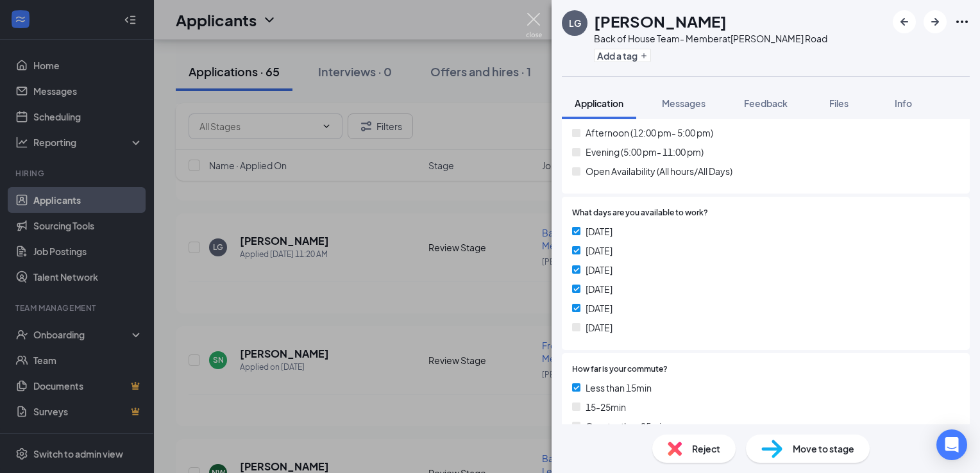  What do you see at coordinates (935, 22) in the screenshot?
I see `svg: ArrowRight` at bounding box center [935, 22].